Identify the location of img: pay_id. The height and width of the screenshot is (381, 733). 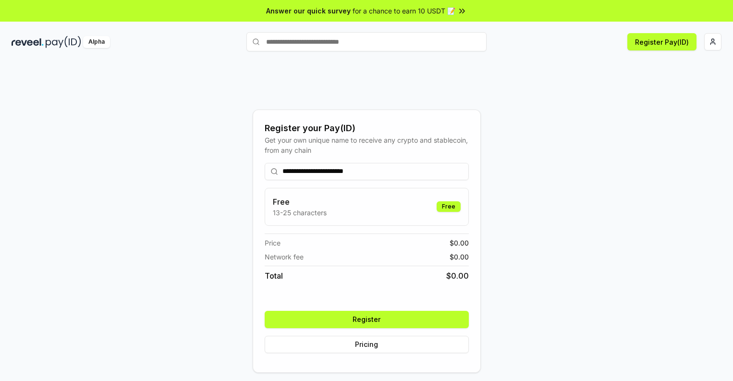
(63, 42).